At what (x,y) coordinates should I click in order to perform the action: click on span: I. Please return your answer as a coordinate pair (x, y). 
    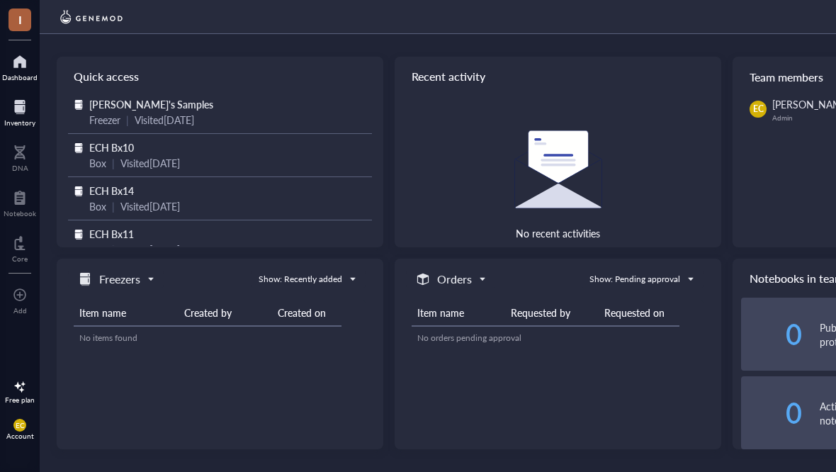
    Looking at the image, I should click on (20, 19).